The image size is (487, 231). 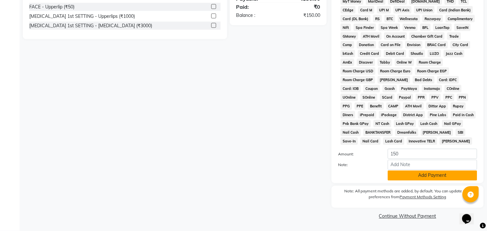 I want to click on span: Credit Card, so click(x=369, y=54).